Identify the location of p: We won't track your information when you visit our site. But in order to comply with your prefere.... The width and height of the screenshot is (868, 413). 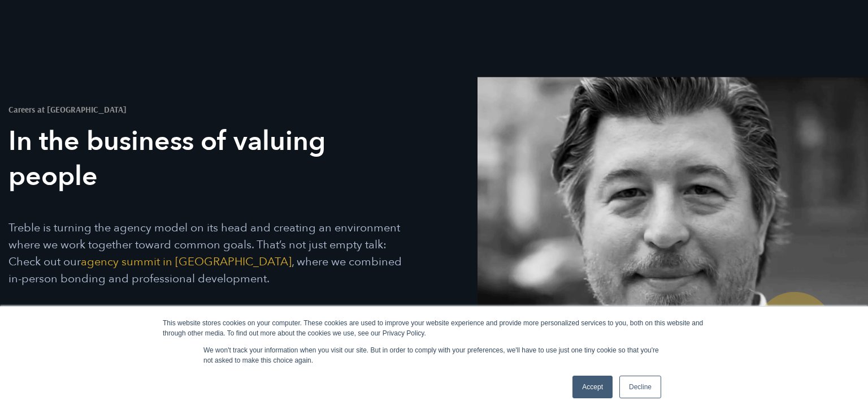
(434, 355).